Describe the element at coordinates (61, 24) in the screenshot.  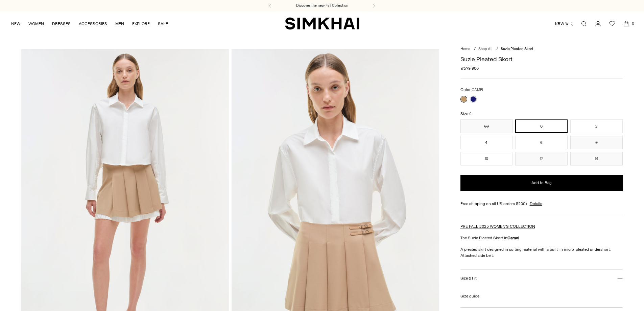
I see `a: DRESSES` at that location.